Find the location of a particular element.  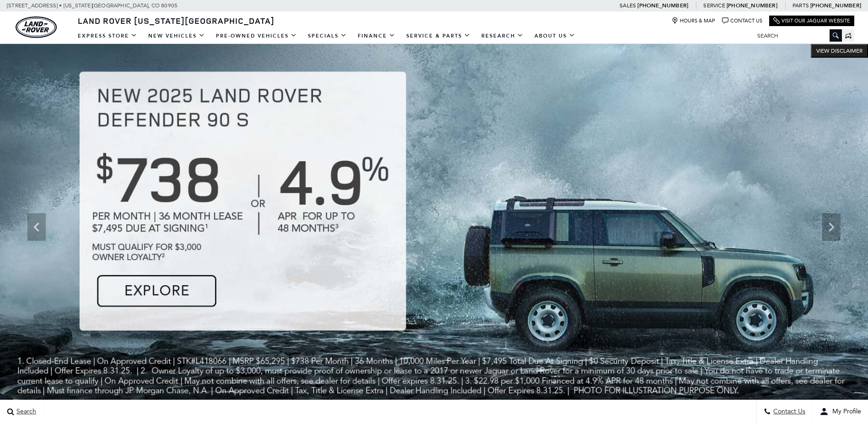

img: Land Rover is located at coordinates (36, 27).